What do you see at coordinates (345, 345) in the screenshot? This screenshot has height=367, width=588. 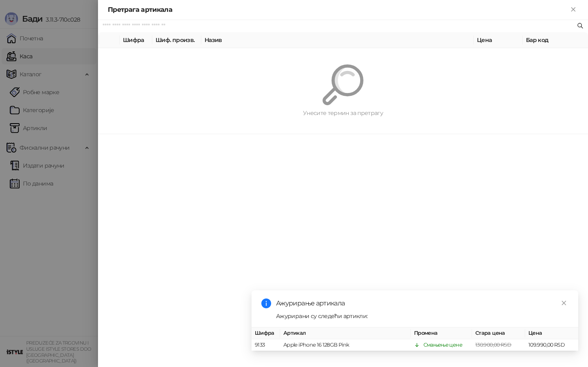 I see `td: Apple iPhone 16 128GB Pink` at bounding box center [345, 345].